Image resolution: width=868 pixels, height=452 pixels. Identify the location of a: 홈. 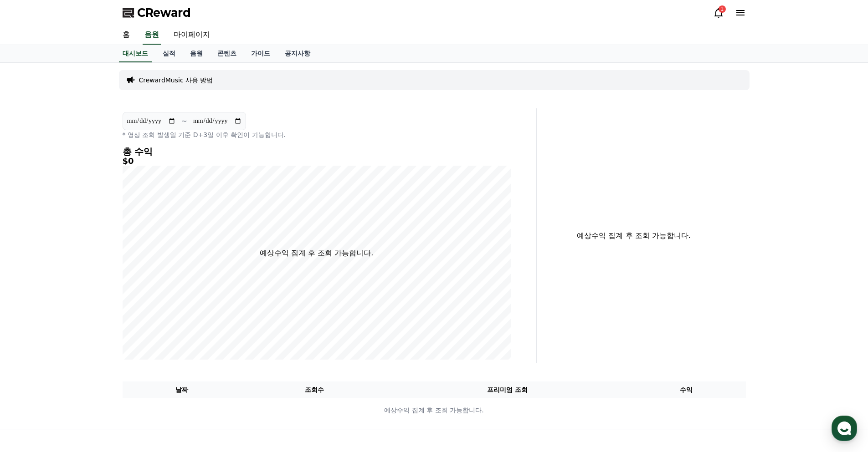
(126, 35).